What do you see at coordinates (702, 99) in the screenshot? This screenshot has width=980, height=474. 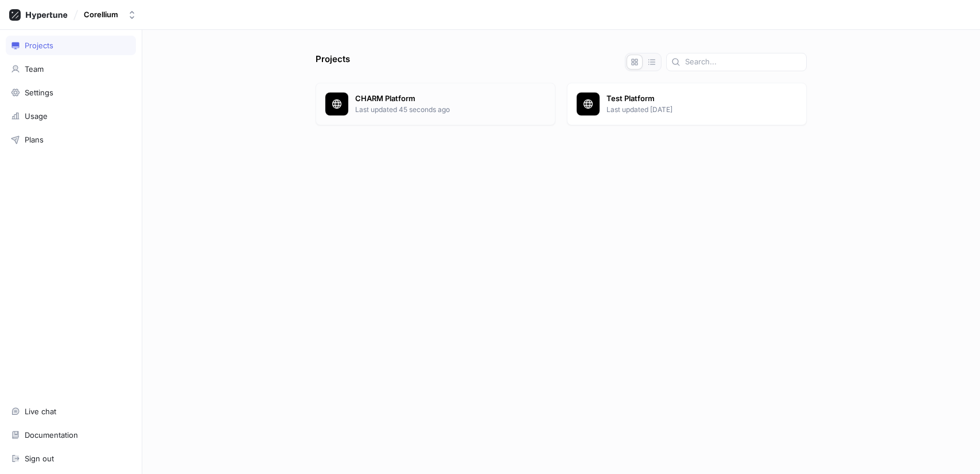 I see `p: Test Platform` at bounding box center [702, 99].